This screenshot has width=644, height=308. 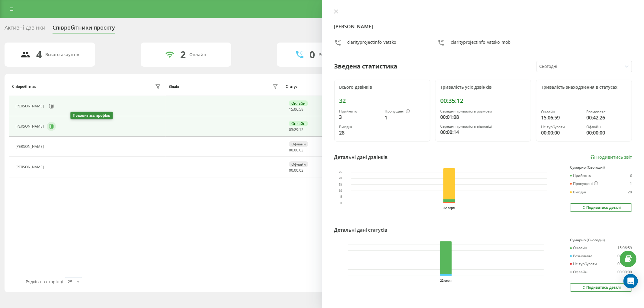 I want to click on div: Відділ, so click(x=174, y=87).